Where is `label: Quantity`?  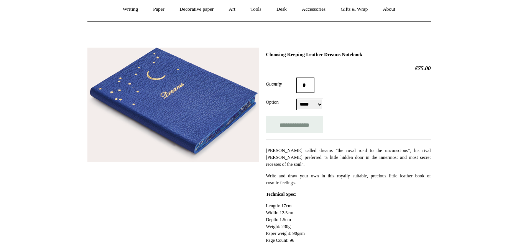
label: Quantity is located at coordinates (281, 84).